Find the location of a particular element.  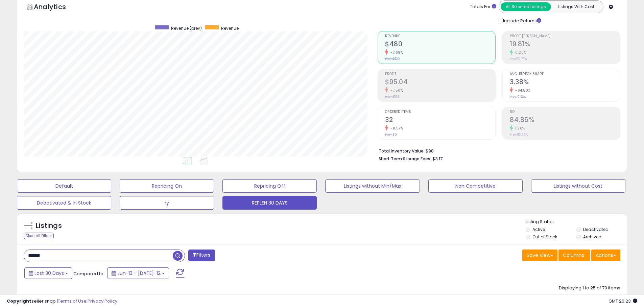

small: Prev: $103 is located at coordinates (392, 97).